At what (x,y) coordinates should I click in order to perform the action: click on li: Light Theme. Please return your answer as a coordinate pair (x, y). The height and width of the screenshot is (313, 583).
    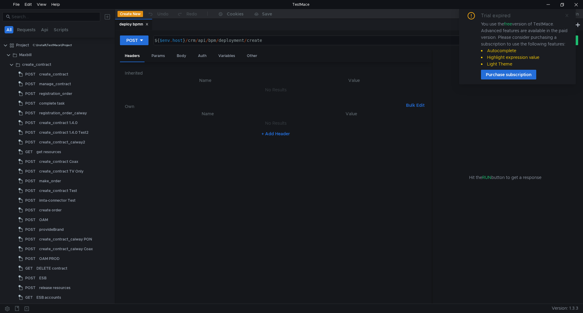
    Looking at the image, I should click on (524, 64).